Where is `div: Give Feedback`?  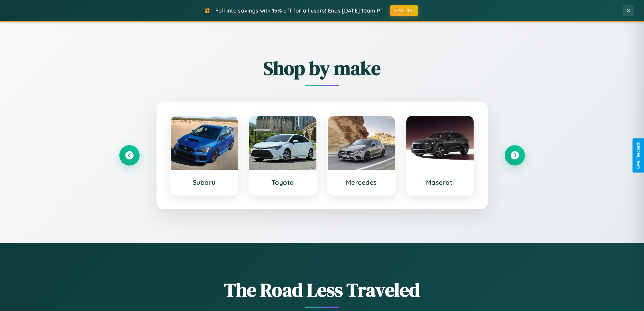
div: Give Feedback is located at coordinates (638, 155).